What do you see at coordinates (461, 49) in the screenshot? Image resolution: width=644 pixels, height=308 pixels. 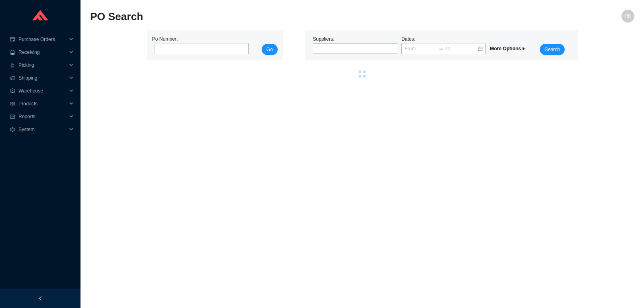 I see `input: To` at bounding box center [461, 49].